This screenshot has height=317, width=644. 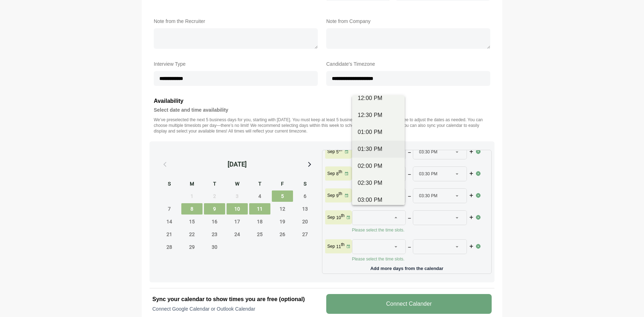 What do you see at coordinates (322, 110) in the screenshot?
I see `h4: Select date and time availability` at bounding box center [322, 110].